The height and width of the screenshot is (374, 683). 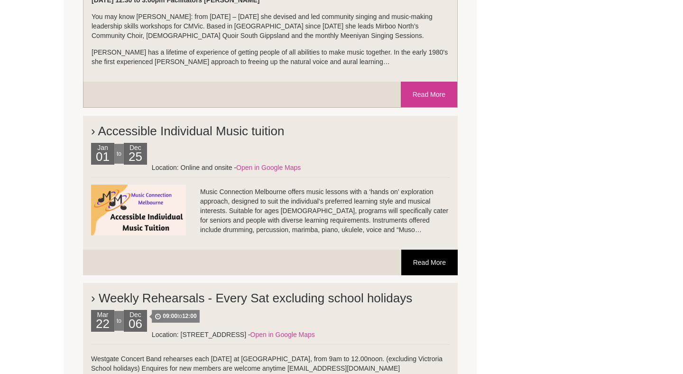 I want to click on div: Jan, so click(x=102, y=154).